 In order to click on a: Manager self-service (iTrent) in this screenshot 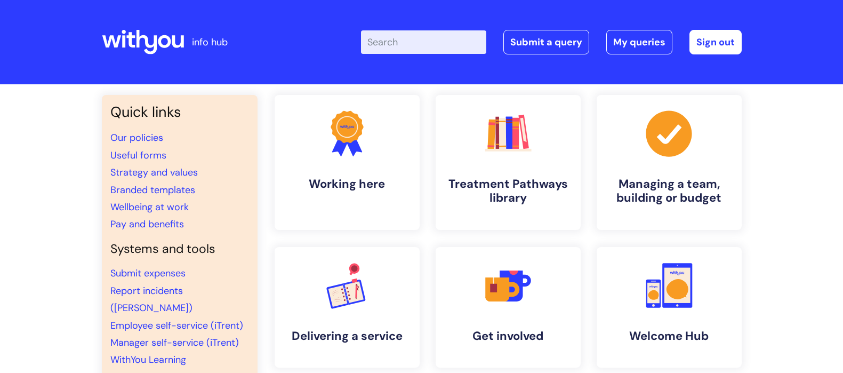, I will do `click(174, 342)`.